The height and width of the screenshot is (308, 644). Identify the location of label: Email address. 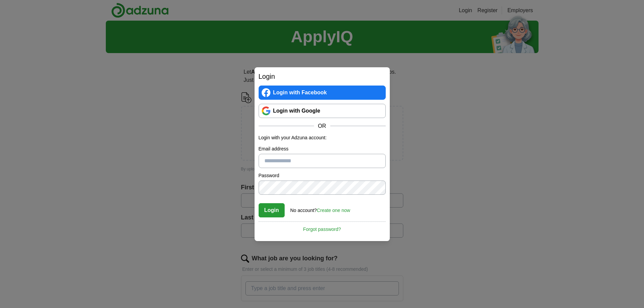
(322, 149).